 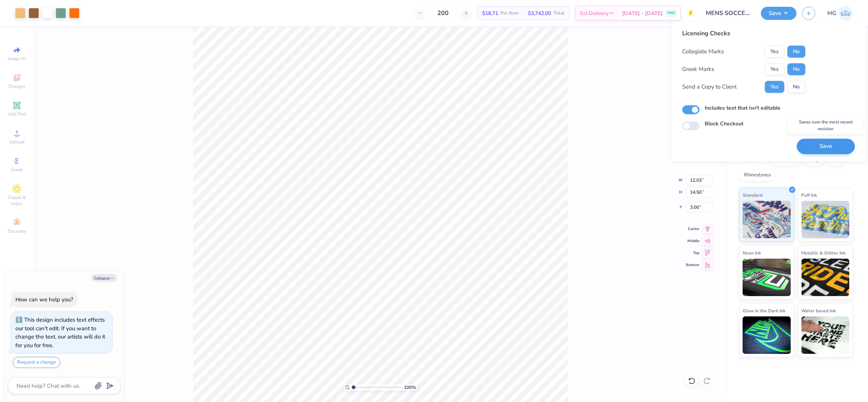 I want to click on img: Metallic & Glitter Ink, so click(x=825, y=278).